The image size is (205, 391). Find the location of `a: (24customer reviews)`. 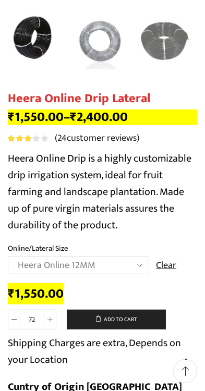

a: (24customer reviews) is located at coordinates (97, 139).